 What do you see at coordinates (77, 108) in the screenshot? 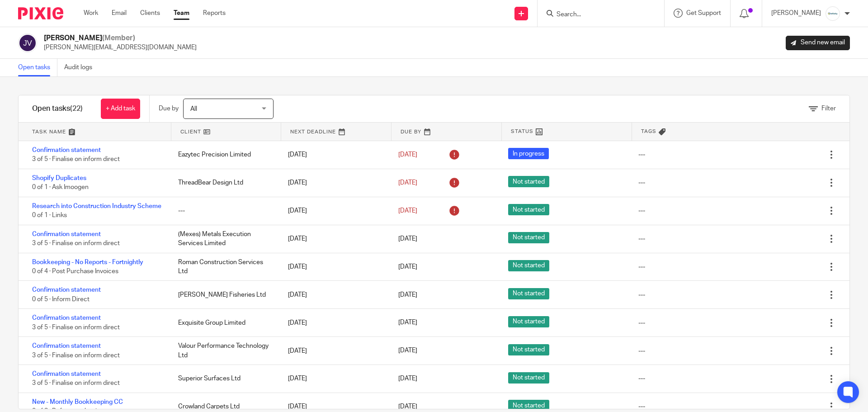
I see `span: (22)` at bounding box center [77, 108].